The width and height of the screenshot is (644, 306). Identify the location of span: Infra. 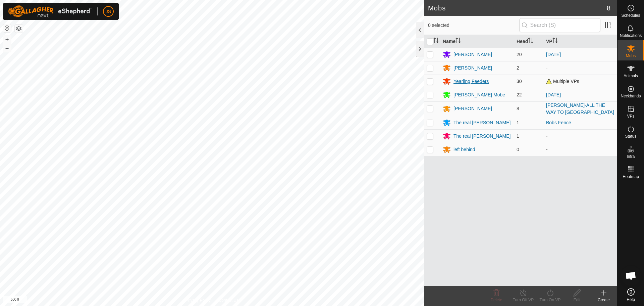
(631, 156).